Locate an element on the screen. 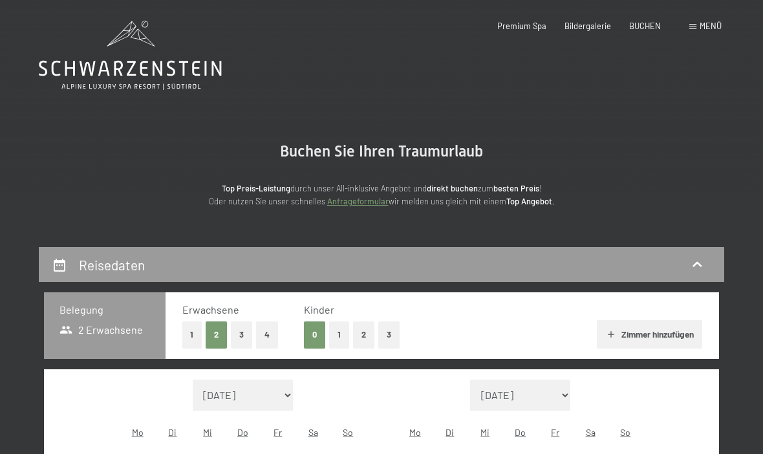 The image size is (763, 454). p: durch unser All-inklusive Angebot und zum ! Oder nutzen Sie unser schnelles wir melden uns gleich... is located at coordinates (381, 195).